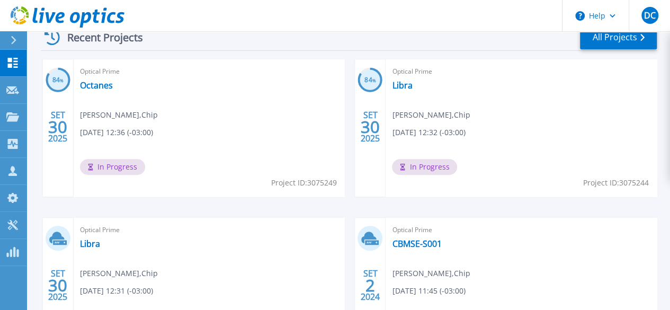 This screenshot has height=310, width=670. Describe the element at coordinates (370, 285) in the screenshot. I see `div: SET 2024` at that location.